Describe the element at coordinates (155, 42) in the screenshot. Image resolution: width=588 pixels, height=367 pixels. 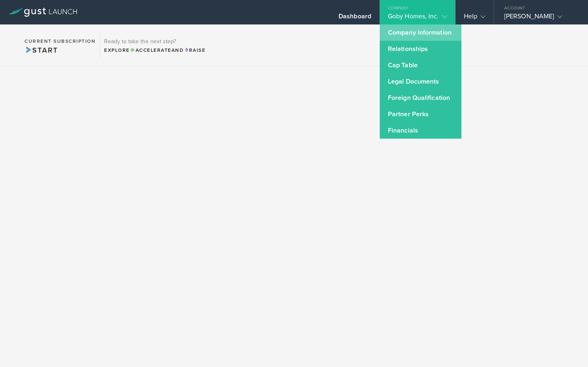
I see `h3: Ready to take the next step?` at that location.